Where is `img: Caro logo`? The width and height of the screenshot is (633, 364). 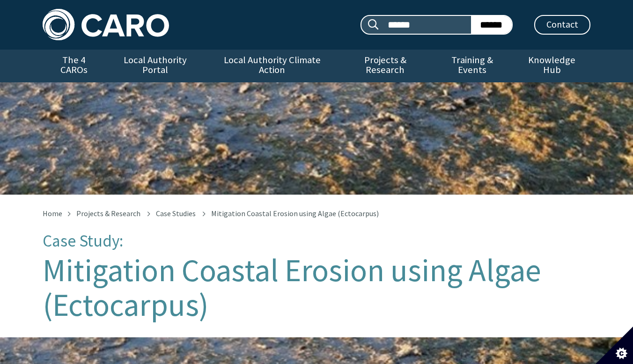
img: Caro logo is located at coordinates (106, 24).